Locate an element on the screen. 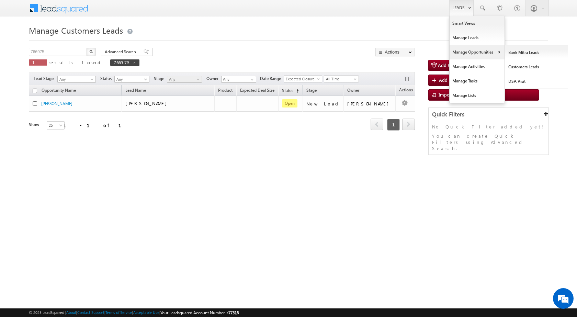 This screenshot has width=577, height=317. div: New Lead is located at coordinates (324, 104).